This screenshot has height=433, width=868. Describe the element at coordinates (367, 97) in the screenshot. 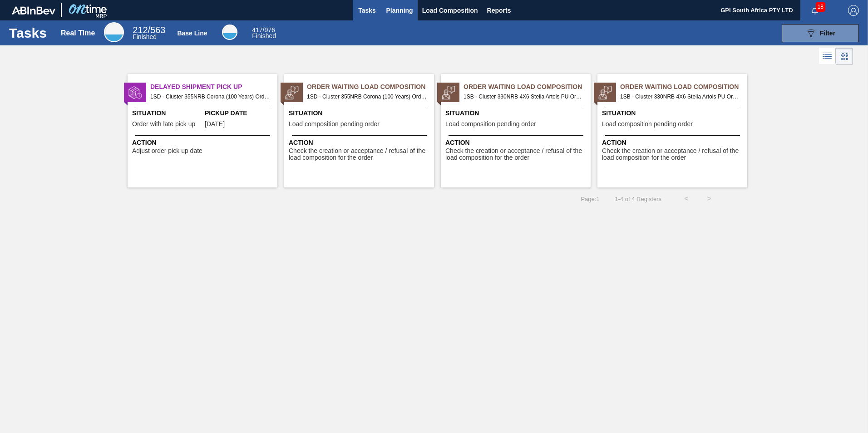

I see `span: 1SD - Cluster 355NRB Corona (100 Years) Order - 30990` at that location.